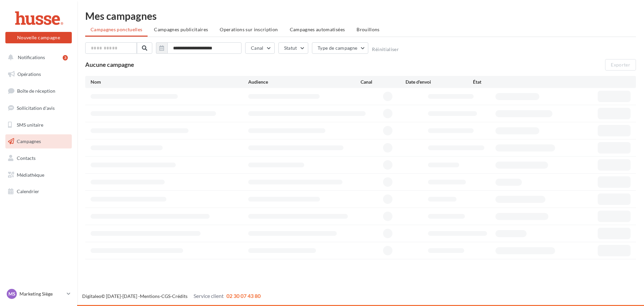 The image size is (644, 306). I want to click on span: Campagnes automatisées, so click(317, 29).